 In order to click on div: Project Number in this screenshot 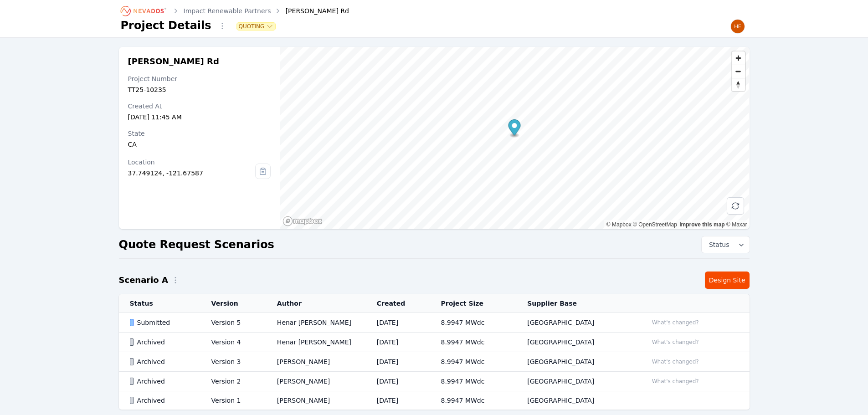, I will do `click(200, 79)`.